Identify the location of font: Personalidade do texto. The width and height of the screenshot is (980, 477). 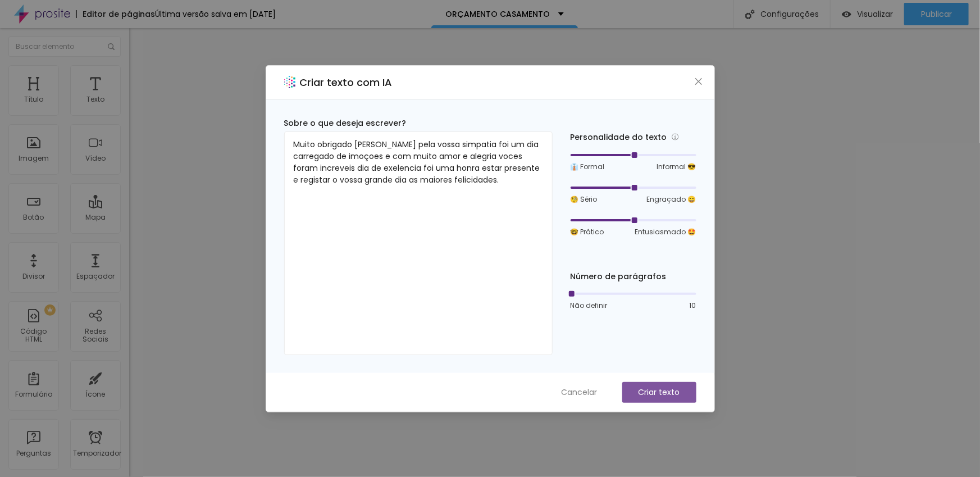
(619, 137).